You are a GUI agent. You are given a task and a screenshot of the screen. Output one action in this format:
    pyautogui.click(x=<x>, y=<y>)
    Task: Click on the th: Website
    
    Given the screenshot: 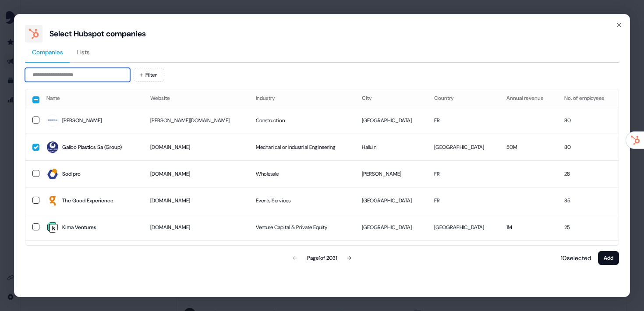 What is the action you would take?
    pyautogui.click(x=196, y=98)
    